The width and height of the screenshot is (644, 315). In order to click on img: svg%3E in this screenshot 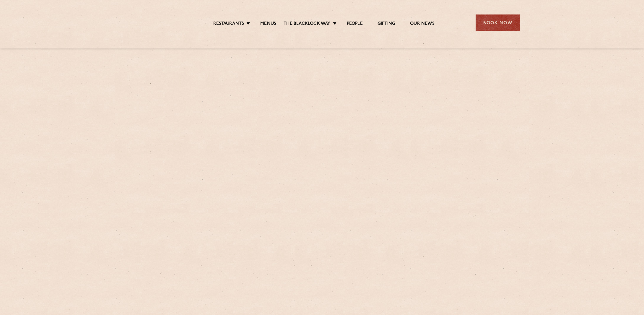, I will do `click(149, 23)`.